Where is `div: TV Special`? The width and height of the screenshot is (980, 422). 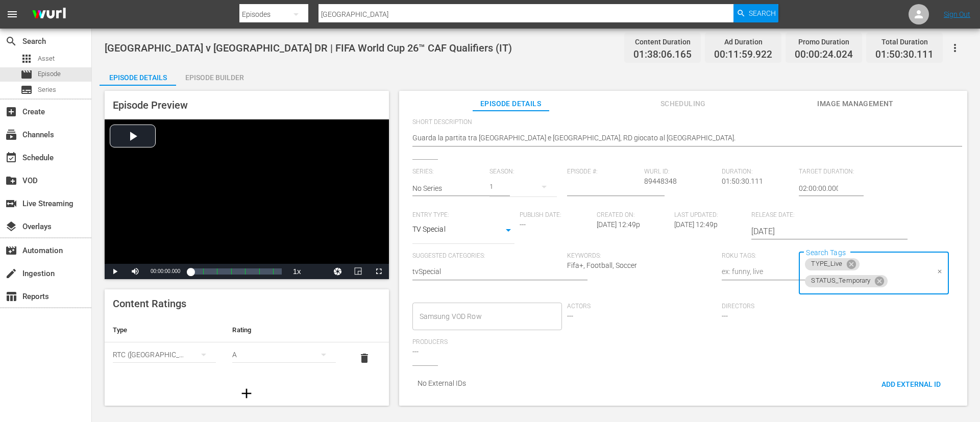 div: TV Special is located at coordinates (463, 231).